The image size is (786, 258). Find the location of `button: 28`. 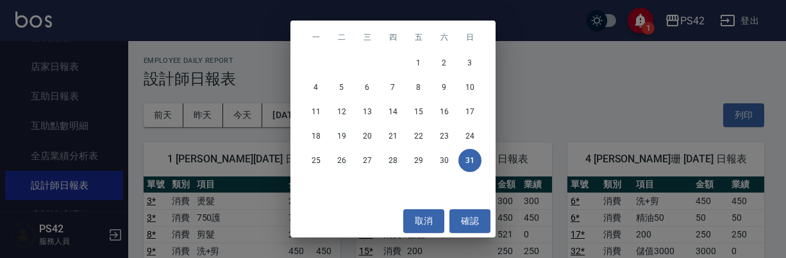

button: 28 is located at coordinates (393, 160).